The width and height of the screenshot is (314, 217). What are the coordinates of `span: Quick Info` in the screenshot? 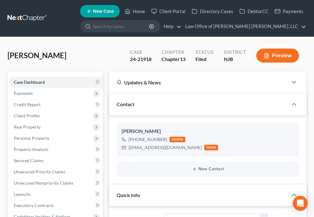 It's located at (128, 195).